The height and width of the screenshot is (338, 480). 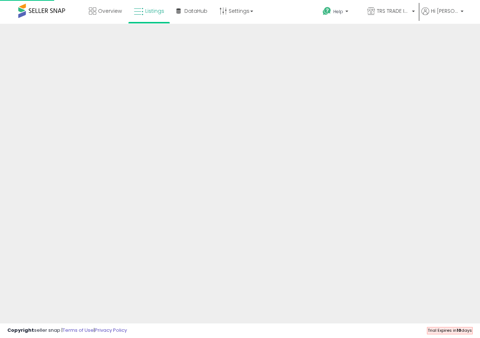 I want to click on span: TRS TRADE INC, so click(x=394, y=11).